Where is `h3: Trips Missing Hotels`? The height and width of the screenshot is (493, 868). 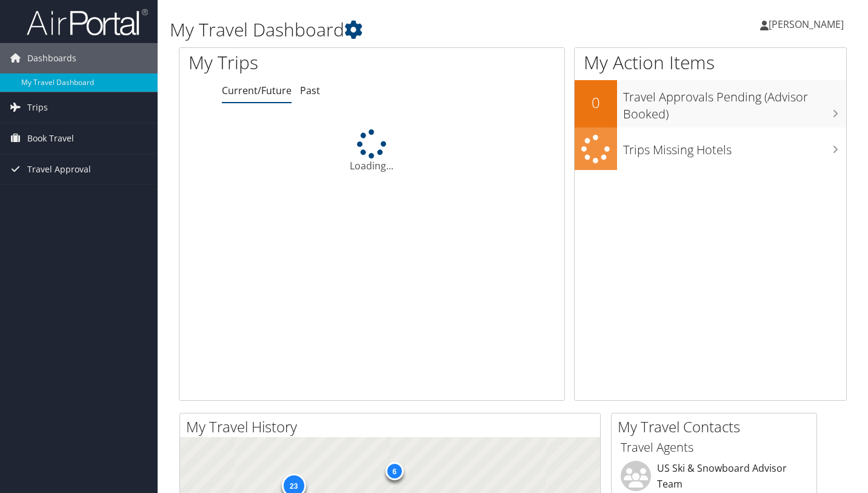
h3: Trips Missing Hotels is located at coordinates (735, 147).